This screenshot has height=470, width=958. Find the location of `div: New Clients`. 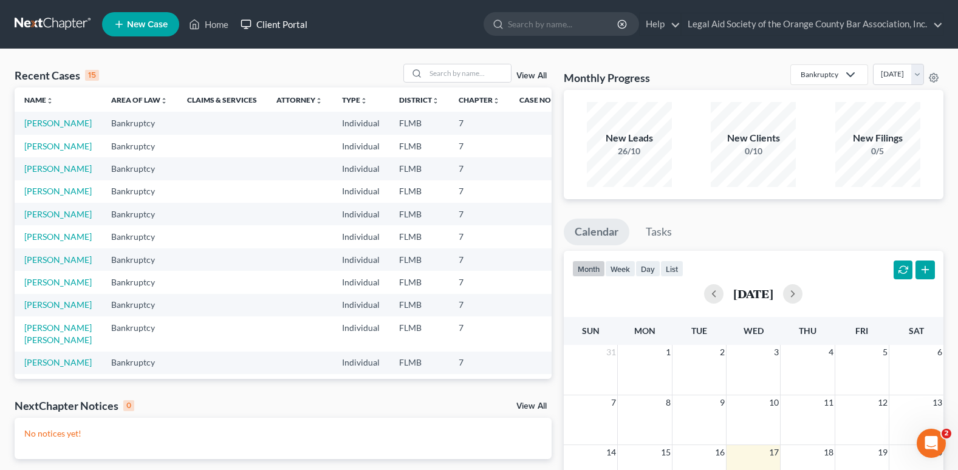

div: New Clients is located at coordinates (753, 138).